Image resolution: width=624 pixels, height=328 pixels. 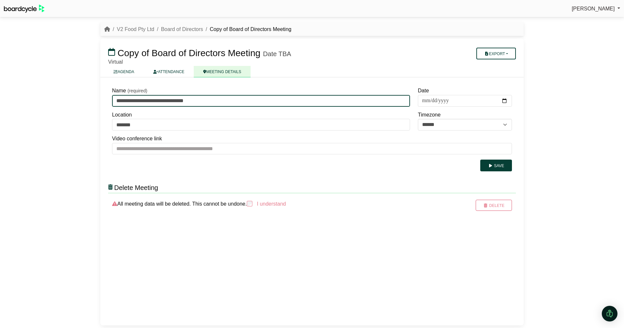 I want to click on button: Export, so click(x=496, y=54).